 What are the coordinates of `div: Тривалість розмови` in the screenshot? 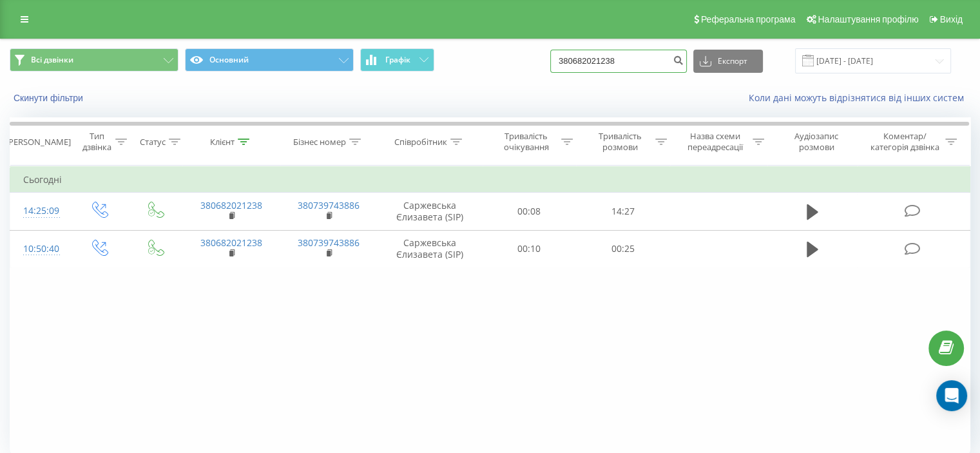 It's located at (620, 142).